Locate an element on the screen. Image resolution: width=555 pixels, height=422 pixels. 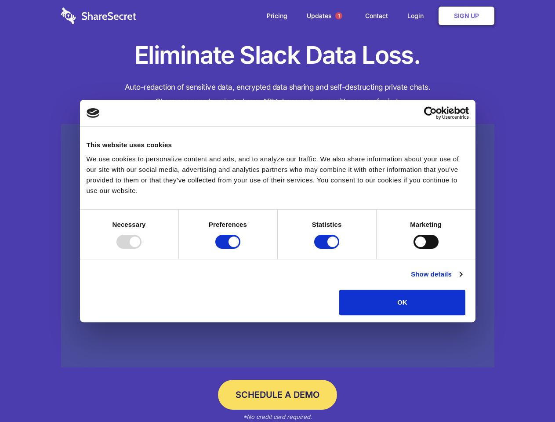
a: Show details is located at coordinates (437, 274).